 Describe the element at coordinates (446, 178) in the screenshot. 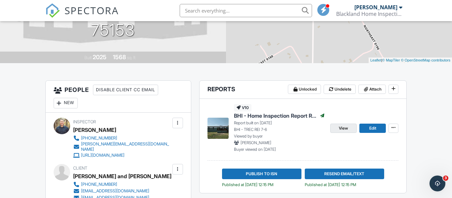

I see `span: 3` at that location.